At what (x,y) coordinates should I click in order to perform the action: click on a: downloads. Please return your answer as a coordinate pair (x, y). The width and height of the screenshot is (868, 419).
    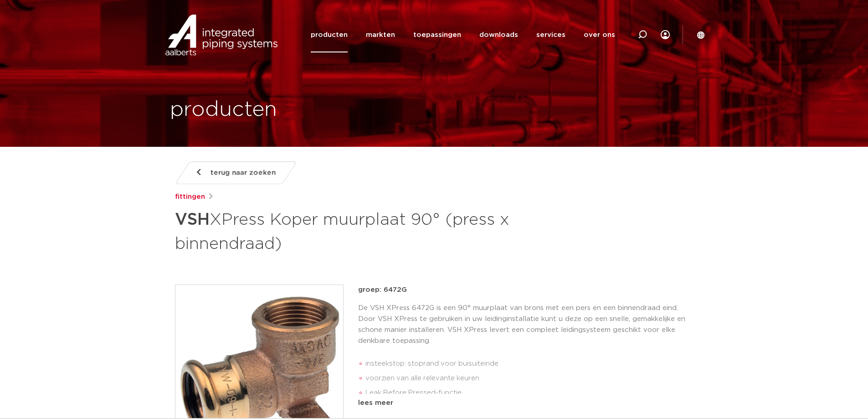
    Looking at the image, I should click on (499, 35).